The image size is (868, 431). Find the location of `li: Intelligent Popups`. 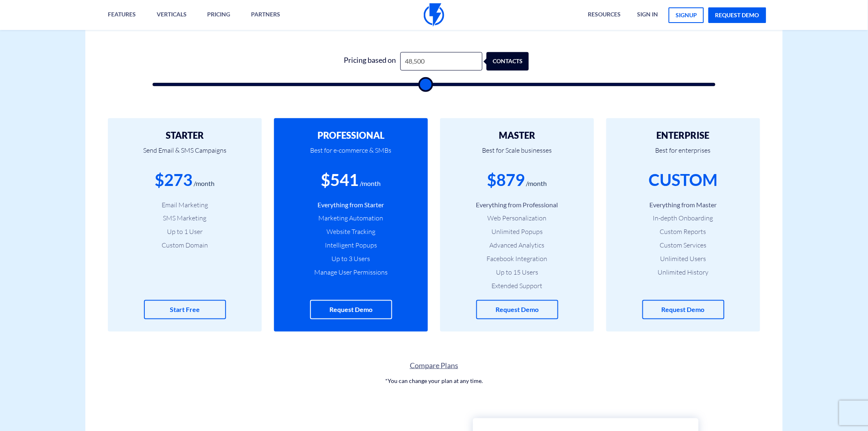

li: Intelligent Popups is located at coordinates (351, 245).